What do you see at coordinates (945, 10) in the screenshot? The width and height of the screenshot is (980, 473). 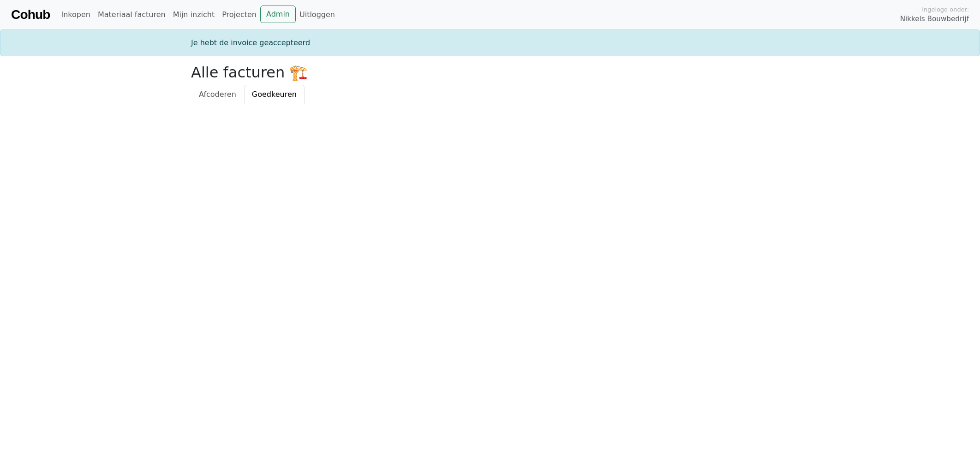 I see `span: Ingelogd onder:` at bounding box center [945, 10].